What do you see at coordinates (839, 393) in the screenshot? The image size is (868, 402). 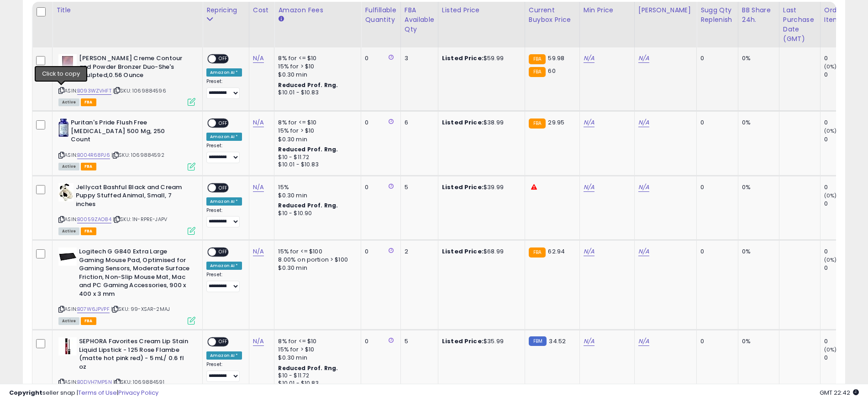 I see `span: 2025-08-13 22:42 GMT` at bounding box center [839, 393].